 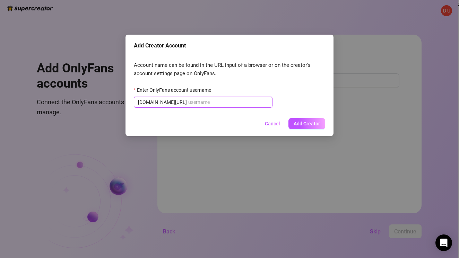 What do you see at coordinates (175, 90) in the screenshot?
I see `label: Enter OnlyFans account username` at bounding box center [175, 90].